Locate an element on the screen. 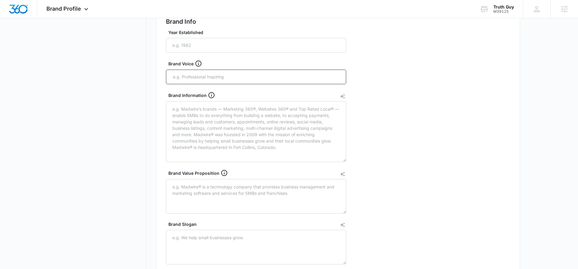  div: account name is located at coordinates (504, 7).